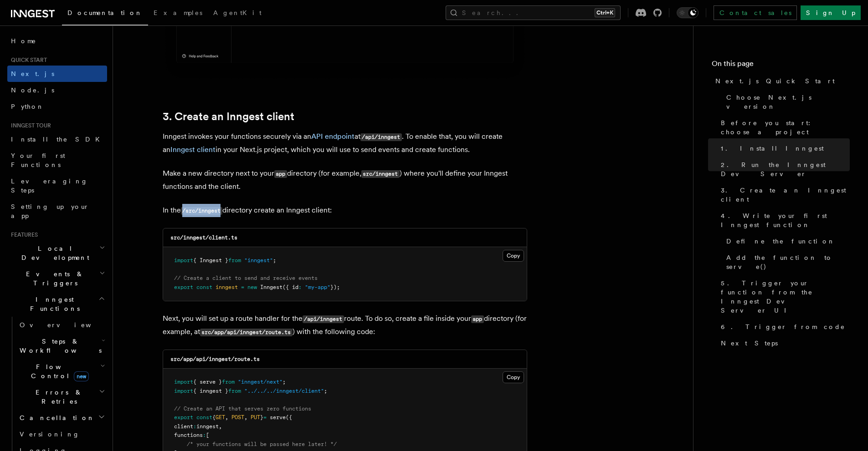 This screenshot has height=451, width=868. Describe the element at coordinates (246, 278) in the screenshot. I see `span: // Create a client to send and receive events` at that location.